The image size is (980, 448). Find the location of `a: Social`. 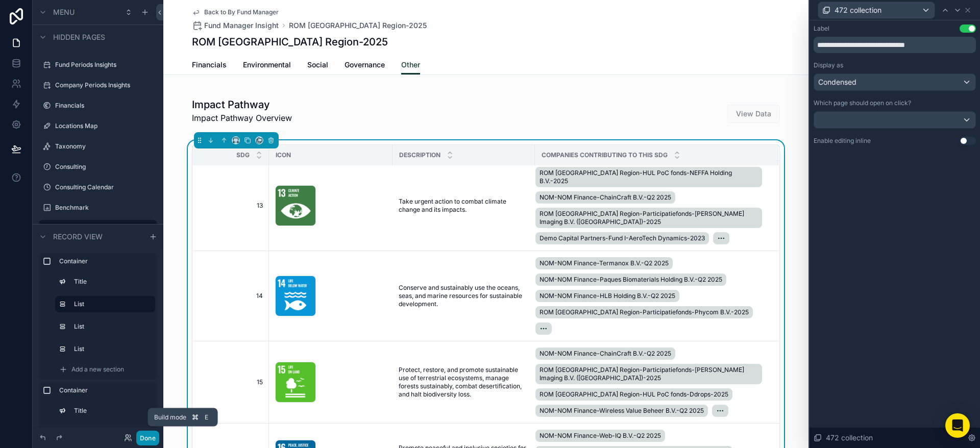

a: Social is located at coordinates (318, 66).